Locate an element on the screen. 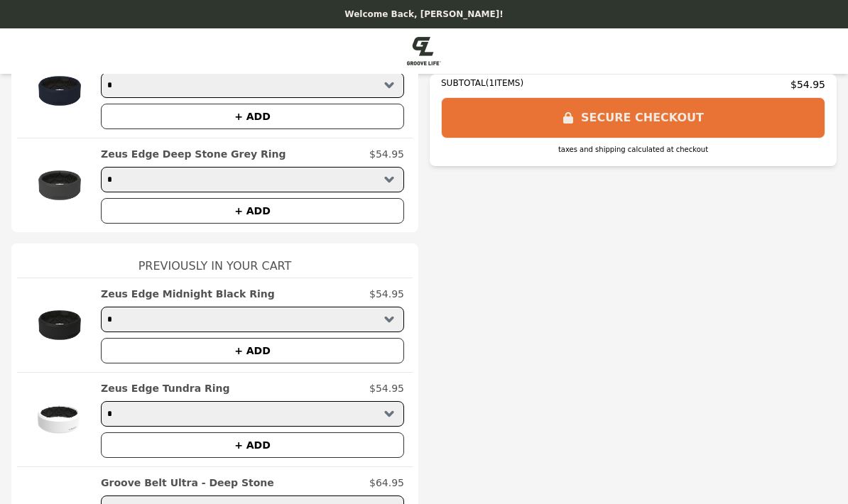 The width and height of the screenshot is (848, 504). h2: Zeus Edge Deep Stone Grey Ring is located at coordinates (193, 154).